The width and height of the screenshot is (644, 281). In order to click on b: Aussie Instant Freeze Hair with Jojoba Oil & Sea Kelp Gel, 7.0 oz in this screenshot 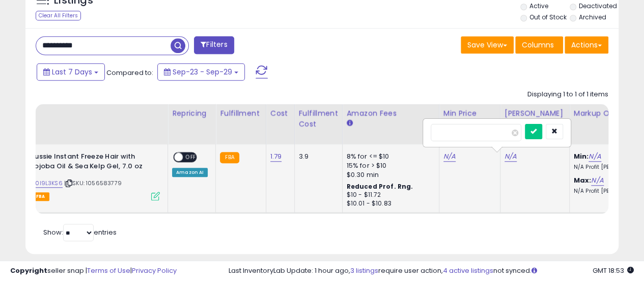, I will do `click(91, 162)`.